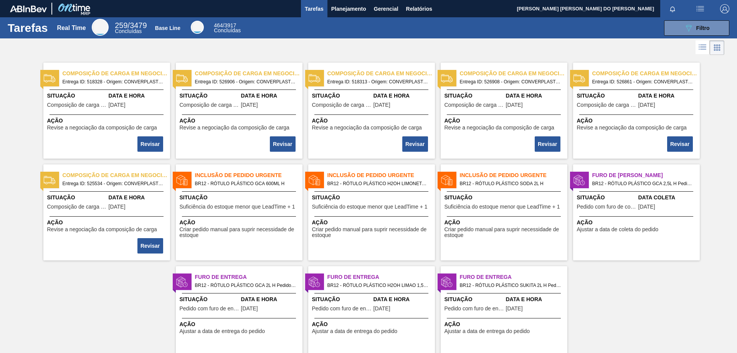 This screenshot has height=353, width=737. I want to click on div: Completar tarefa: 29999130, so click(680, 144).